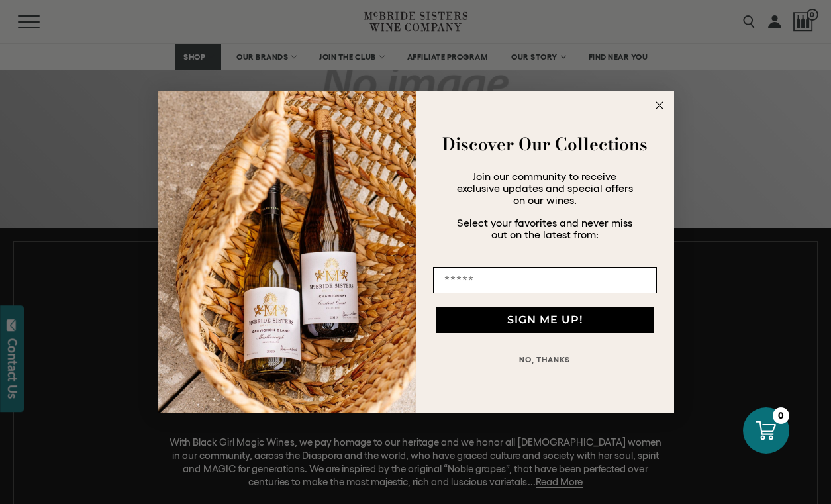  Describe the element at coordinates (780, 415) in the screenshot. I see `div: 0` at that location.